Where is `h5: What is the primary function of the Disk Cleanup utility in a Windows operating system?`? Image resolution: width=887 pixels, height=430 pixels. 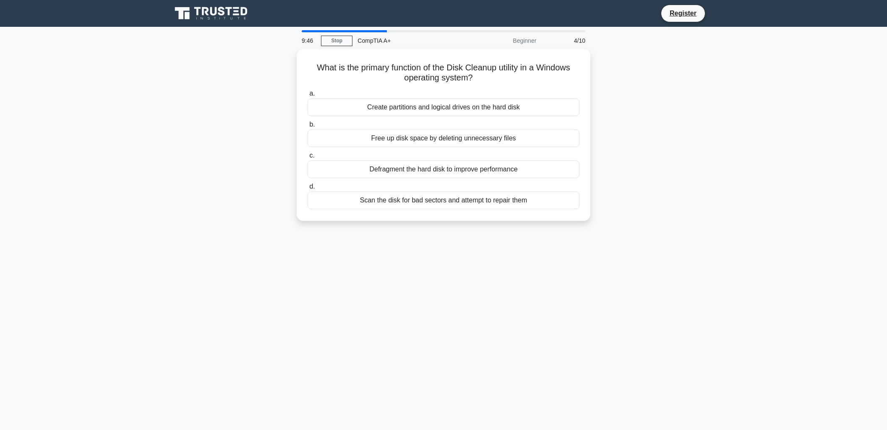 h5: What is the primary function of the Disk Cleanup utility in a Windows operating system? is located at coordinates (443, 73).